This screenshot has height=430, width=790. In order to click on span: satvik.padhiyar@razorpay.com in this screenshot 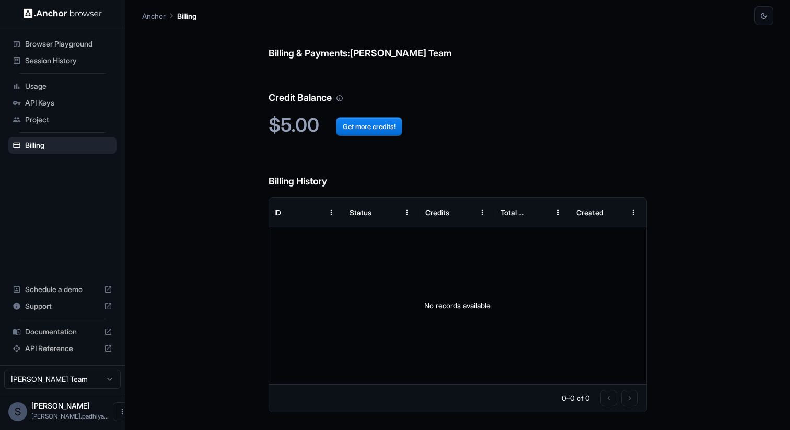, I will do `click(70, 416)`.